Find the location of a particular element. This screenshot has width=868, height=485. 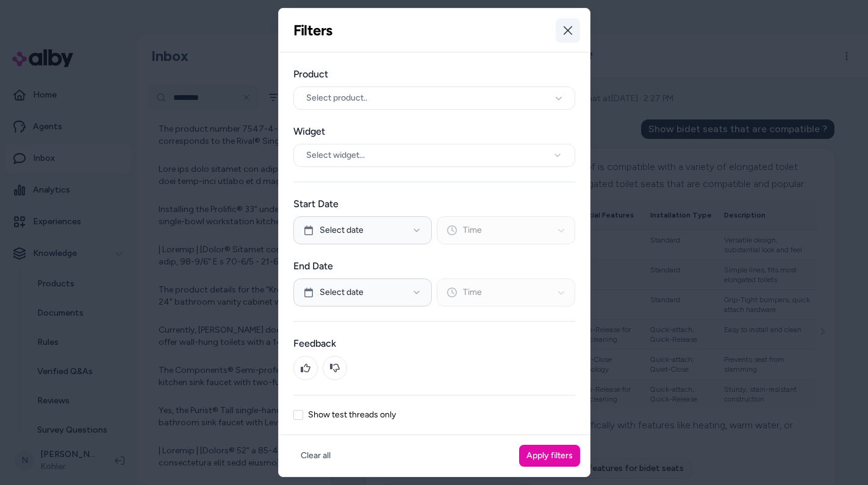

label: Product is located at coordinates (435, 75).